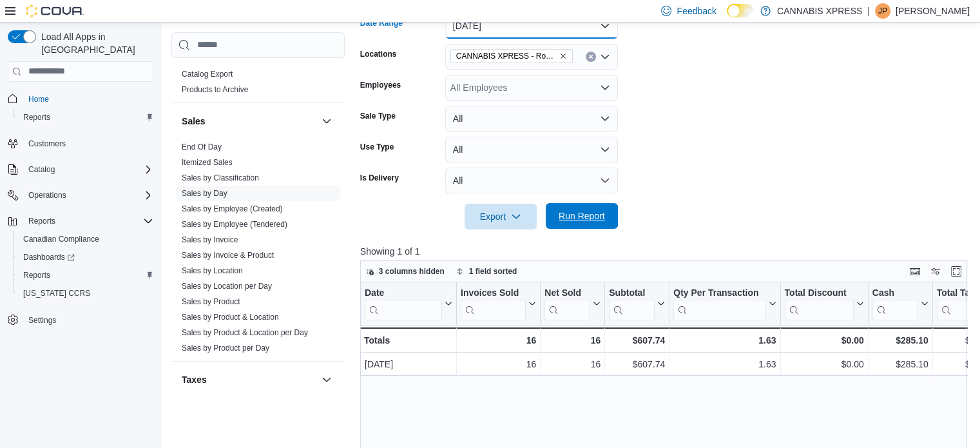  Describe the element at coordinates (220, 178) in the screenshot. I see `span: Sales by Classification` at that location.